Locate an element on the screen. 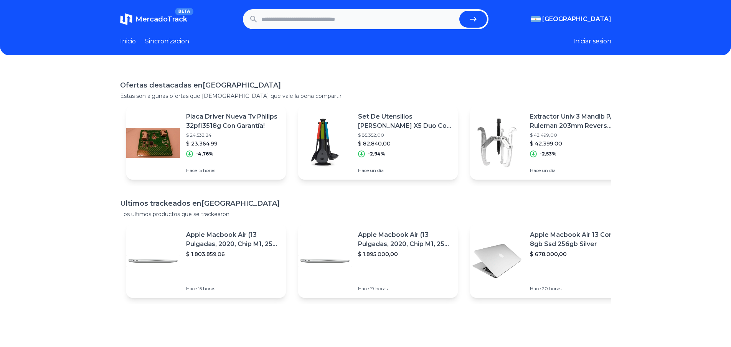 The height and width of the screenshot is (347, 731). p: $ 23.364,99 is located at coordinates (233, 144).